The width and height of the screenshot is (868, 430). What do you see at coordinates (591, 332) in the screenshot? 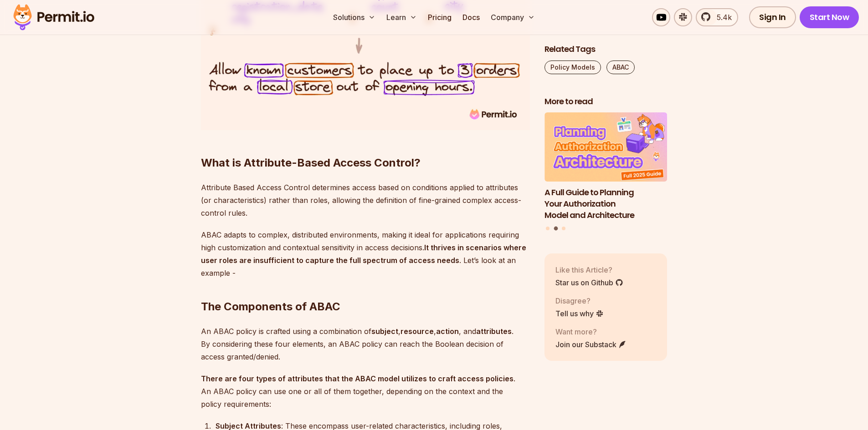
I see `p: Want more?` at bounding box center [591, 332].